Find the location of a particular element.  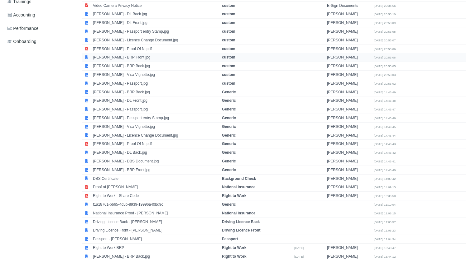

strong: Driving Licence Back is located at coordinates (240, 222).